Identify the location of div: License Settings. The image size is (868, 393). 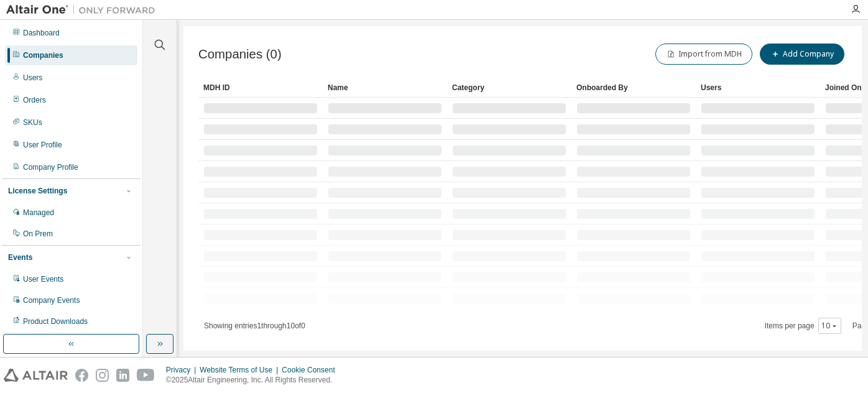
(37, 191).